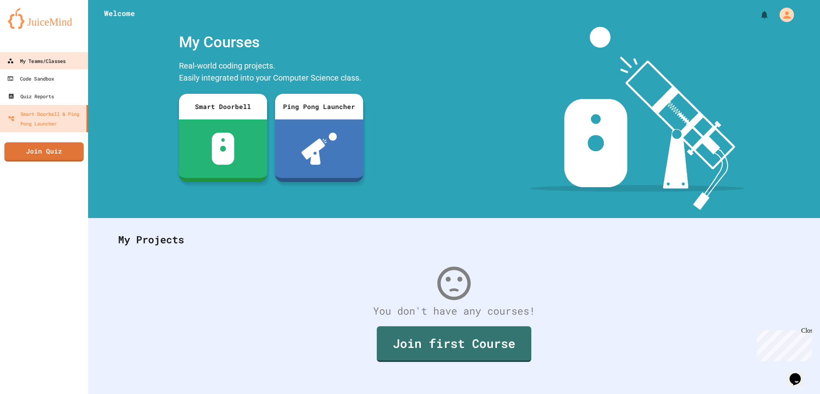 The width and height of the screenshot is (820, 394). I want to click on div: Quiz Reports, so click(31, 96).